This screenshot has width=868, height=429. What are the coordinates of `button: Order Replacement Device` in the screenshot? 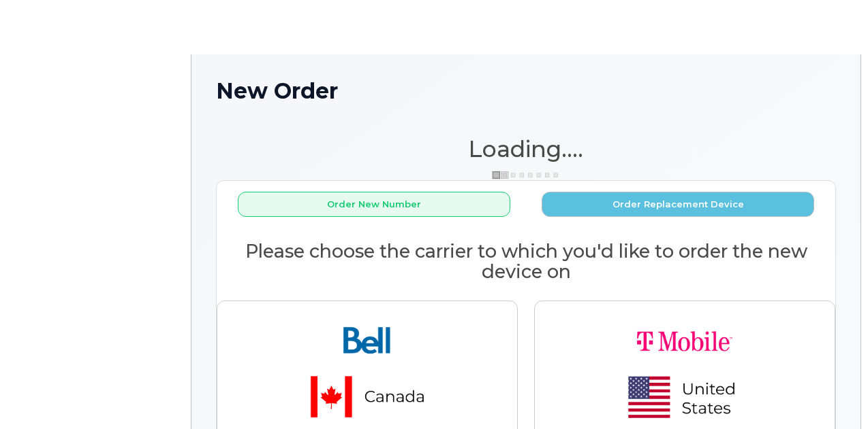 It's located at (678, 205).